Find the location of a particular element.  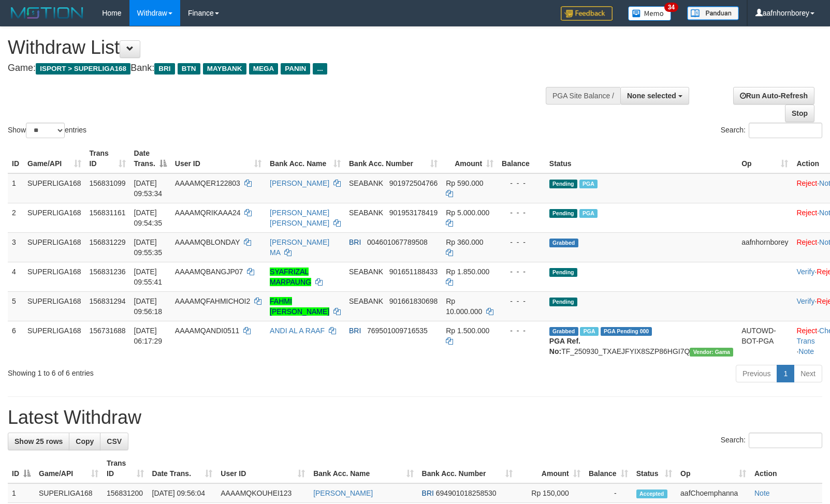

span: PGA Pending is located at coordinates (626, 331).